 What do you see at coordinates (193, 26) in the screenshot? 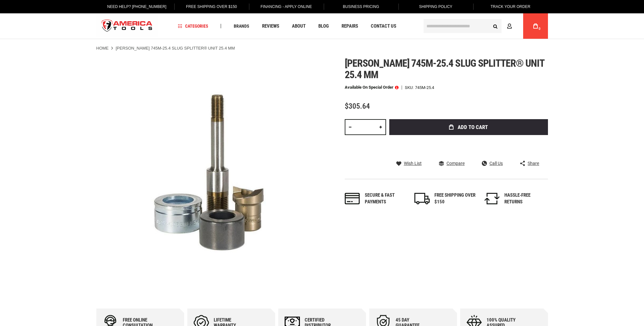
I see `span: Categories` at bounding box center [193, 26].